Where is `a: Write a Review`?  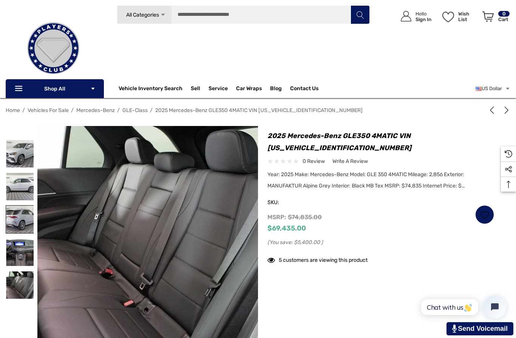 a: Write a Review is located at coordinates (350, 161).